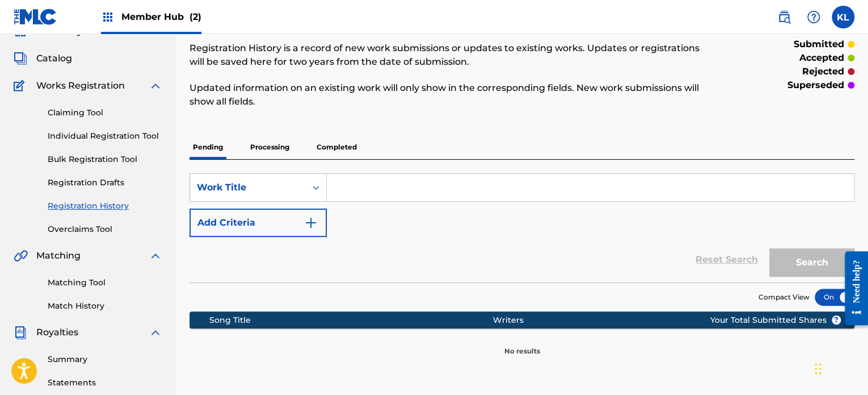 This screenshot has height=395, width=868. I want to click on span: Catalog, so click(54, 59).